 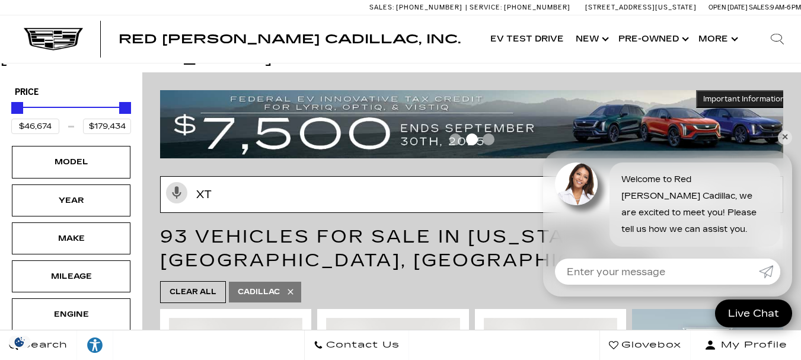 What do you see at coordinates (259, 292) in the screenshot?
I see `span: Cadillac` at bounding box center [259, 292].